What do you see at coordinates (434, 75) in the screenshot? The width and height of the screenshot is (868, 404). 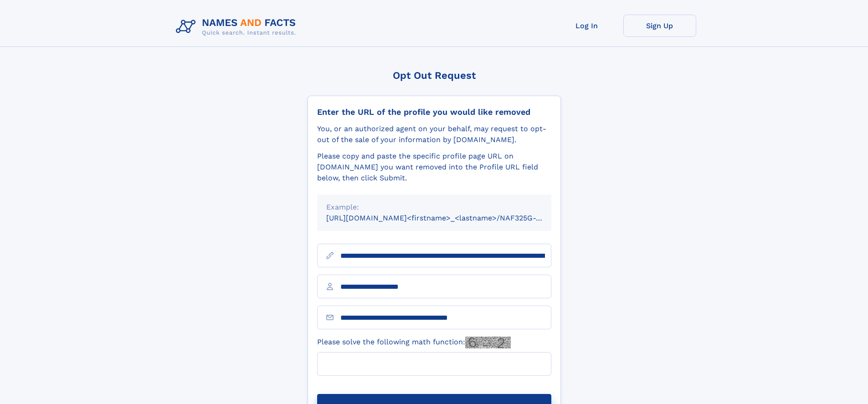 I see `div: Opt Out Request` at bounding box center [434, 75].